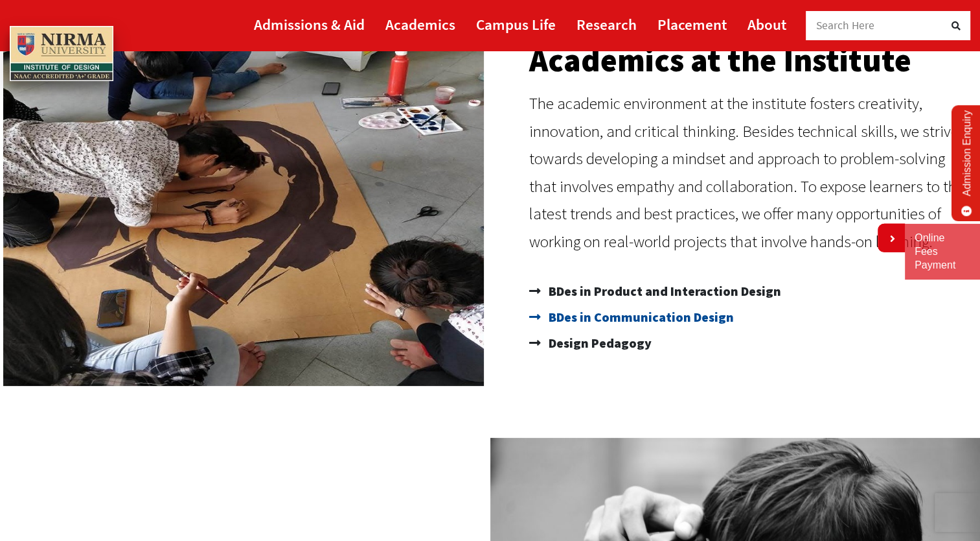 The image size is (980, 541). Describe the element at coordinates (309, 24) in the screenshot. I see `a: Admissions & Aid` at that location.